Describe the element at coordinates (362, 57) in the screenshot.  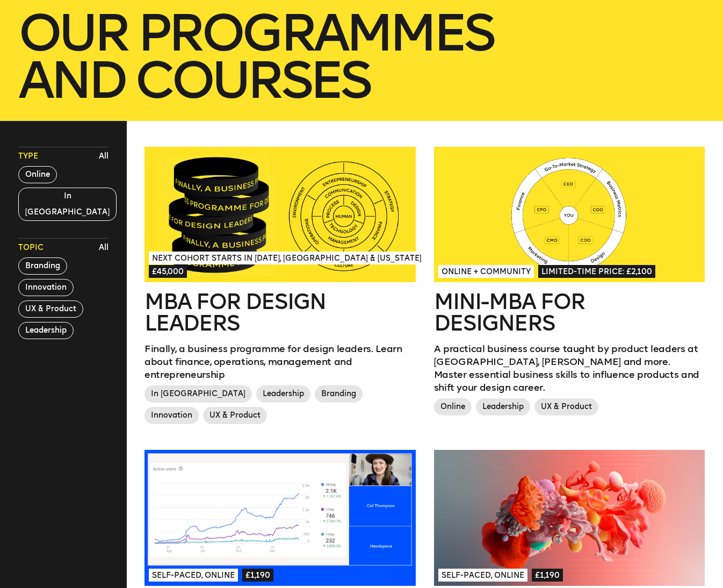
I see `h1: our Programmes and courses` at that location.